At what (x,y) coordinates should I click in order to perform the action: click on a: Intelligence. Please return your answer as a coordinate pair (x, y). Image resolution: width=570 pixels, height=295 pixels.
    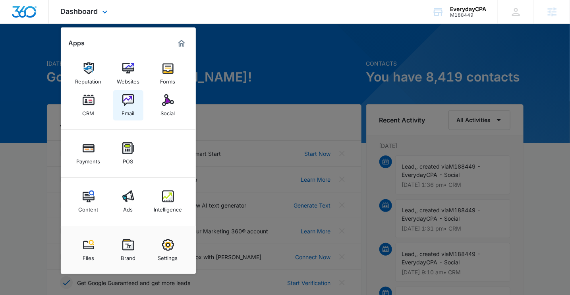
    Looking at the image, I should click on (168, 201).